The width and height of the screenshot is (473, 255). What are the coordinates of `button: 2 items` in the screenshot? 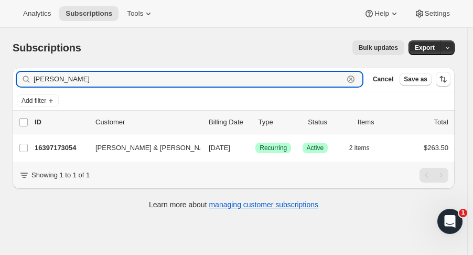 It's located at (365, 148).